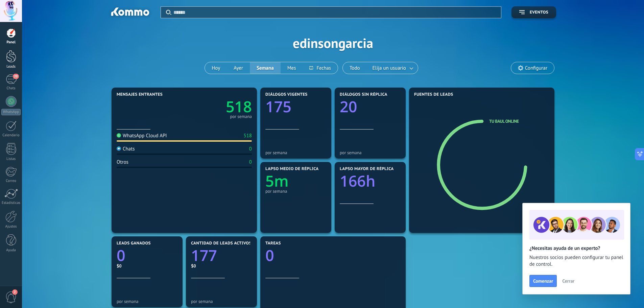  What do you see at coordinates (239, 106) in the screenshot?
I see `text: 518` at bounding box center [239, 106].